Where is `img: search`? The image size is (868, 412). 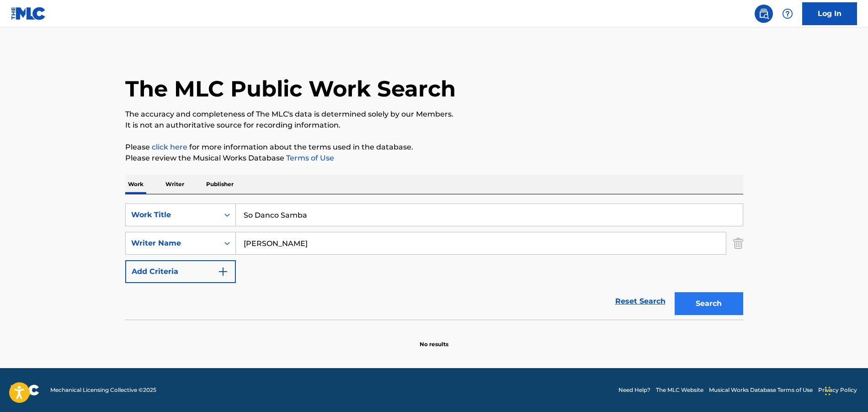
img: search is located at coordinates (764, 14).